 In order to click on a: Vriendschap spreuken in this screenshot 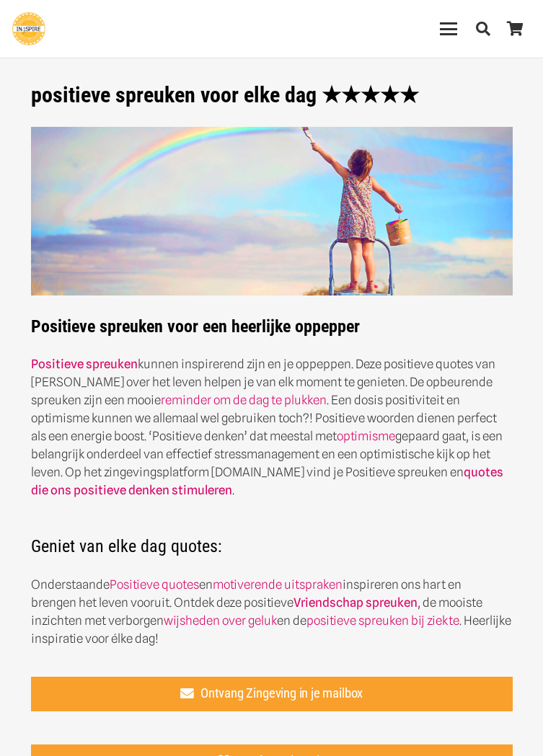, I will do `click(356, 602)`.